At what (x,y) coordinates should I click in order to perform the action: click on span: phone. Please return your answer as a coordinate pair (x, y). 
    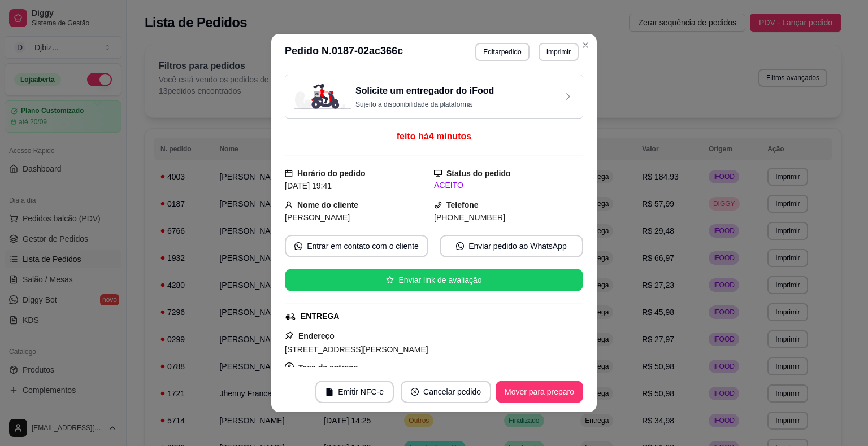
    Looking at the image, I should click on (438, 205).